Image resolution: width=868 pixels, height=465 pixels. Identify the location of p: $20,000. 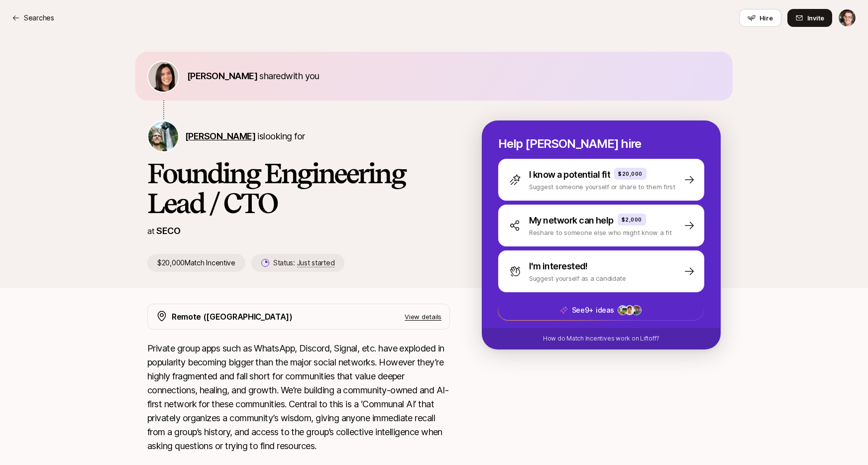
(630, 174).